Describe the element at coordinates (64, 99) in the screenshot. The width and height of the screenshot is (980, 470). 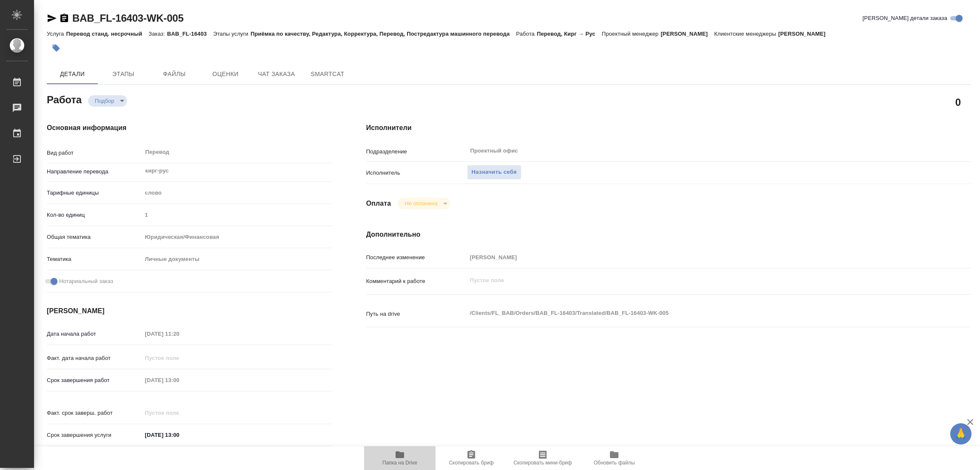
I see `h2: Работа` at that location.